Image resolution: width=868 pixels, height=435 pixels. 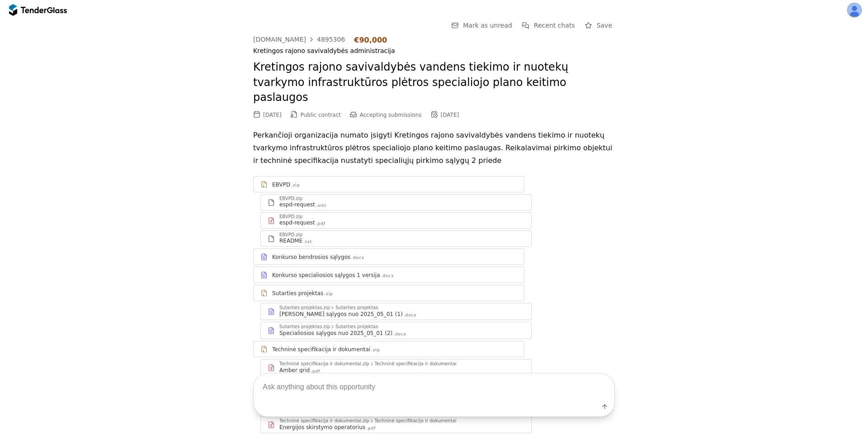 I want to click on div: Konkurso specialiosios sąlygos 1 versija, so click(x=326, y=275).